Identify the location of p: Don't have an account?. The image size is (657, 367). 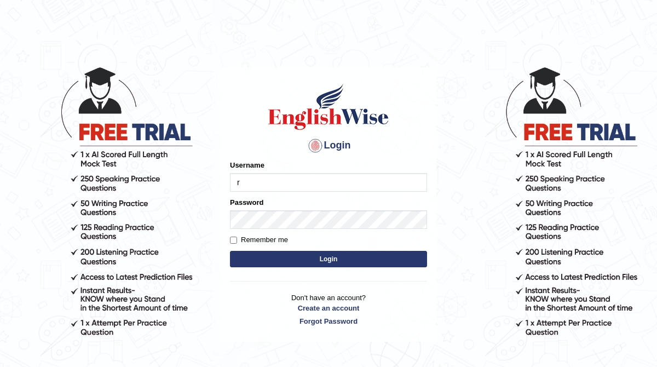
(328, 309).